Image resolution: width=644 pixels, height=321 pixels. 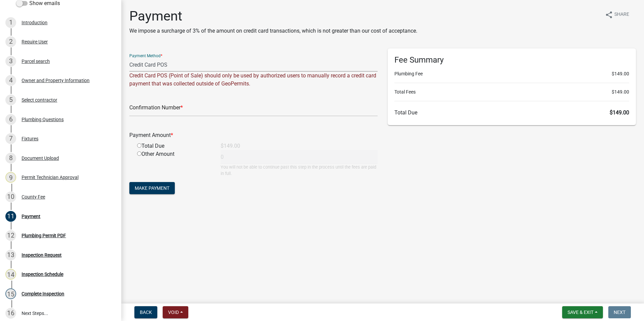 What do you see at coordinates (55, 80) in the screenshot?
I see `div: Owner and Property Information` at bounding box center [55, 80].